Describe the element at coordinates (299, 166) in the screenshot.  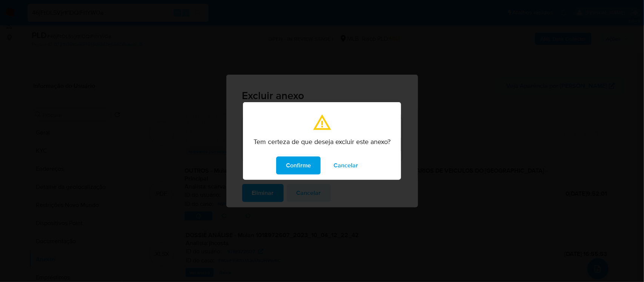
I see `button: modal_confirmation.confirm` at that location.